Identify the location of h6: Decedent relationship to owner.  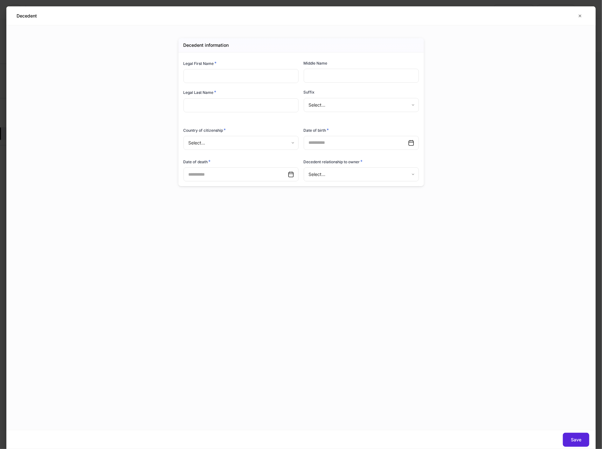
(333, 162).